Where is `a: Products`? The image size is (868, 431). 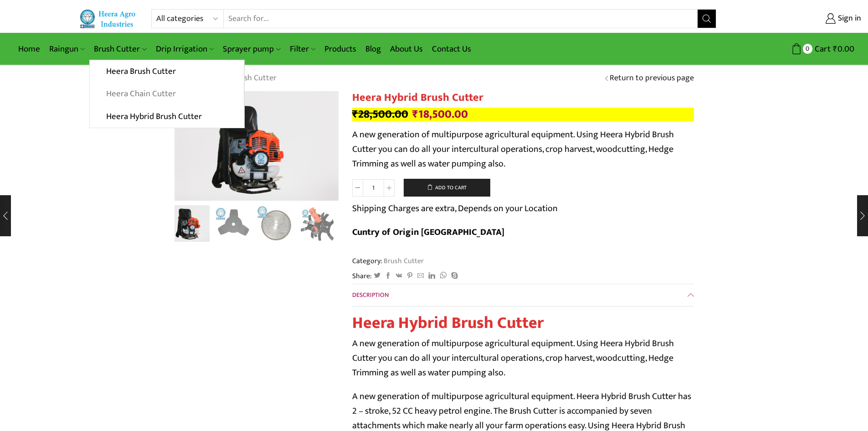
a: Products is located at coordinates (340, 49).